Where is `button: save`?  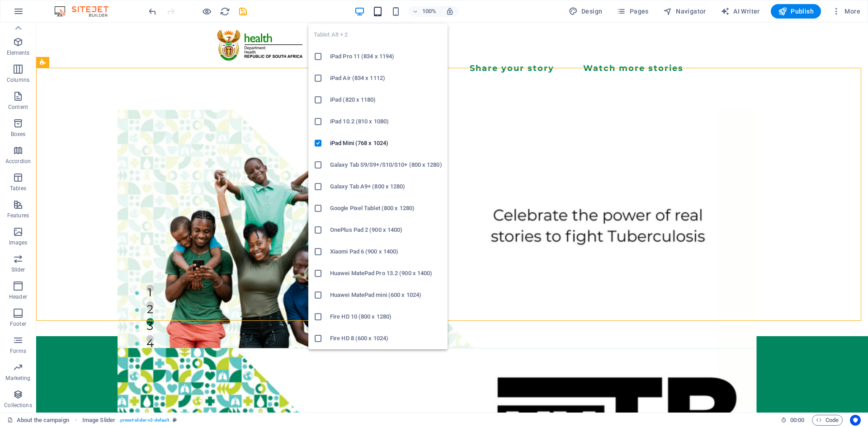 button: save is located at coordinates (243, 11).